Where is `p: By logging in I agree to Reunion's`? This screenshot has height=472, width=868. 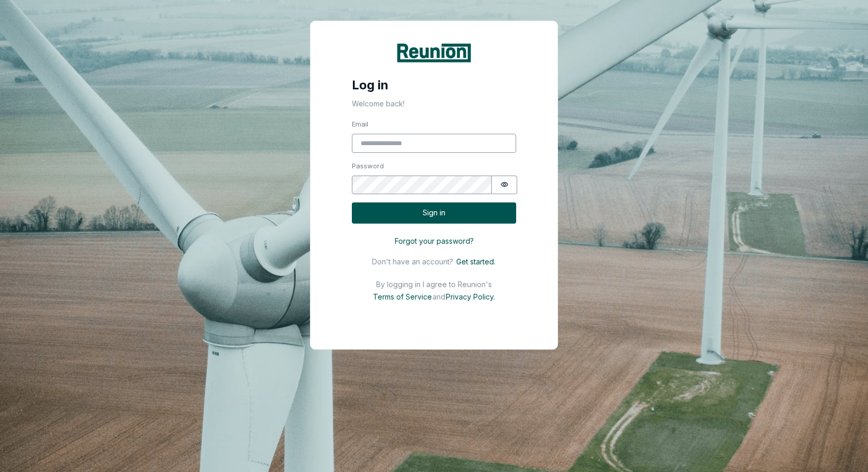 p: By logging in I agree to Reunion's is located at coordinates (434, 284).